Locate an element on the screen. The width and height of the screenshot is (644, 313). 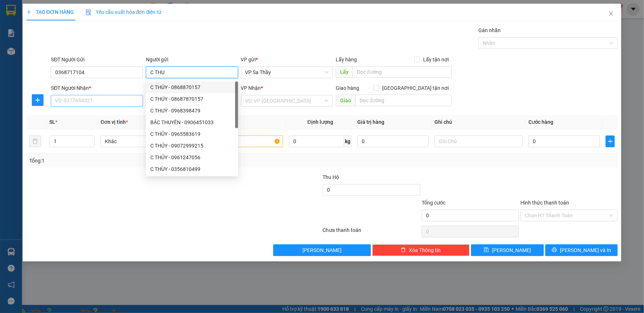
span: Khác is located at coordinates (145, 142).